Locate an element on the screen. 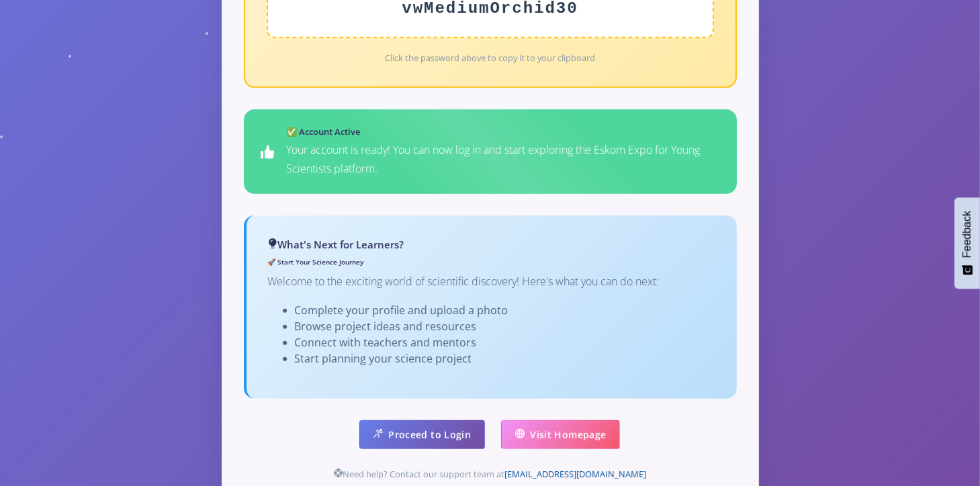 The image size is (980, 486). li: Connect with teachers and mentors is located at coordinates (505, 343).